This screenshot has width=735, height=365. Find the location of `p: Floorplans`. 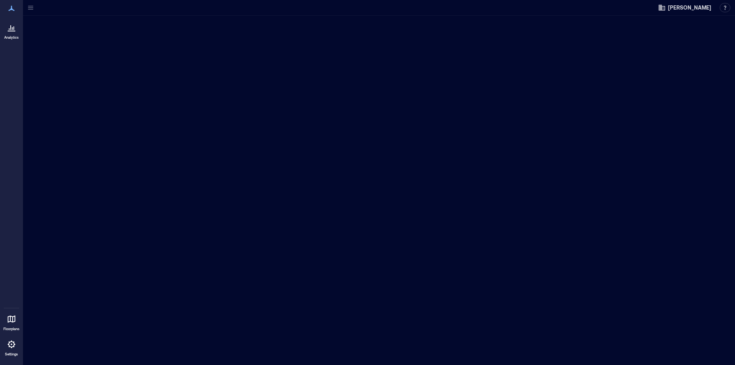

p: Floorplans is located at coordinates (11, 329).